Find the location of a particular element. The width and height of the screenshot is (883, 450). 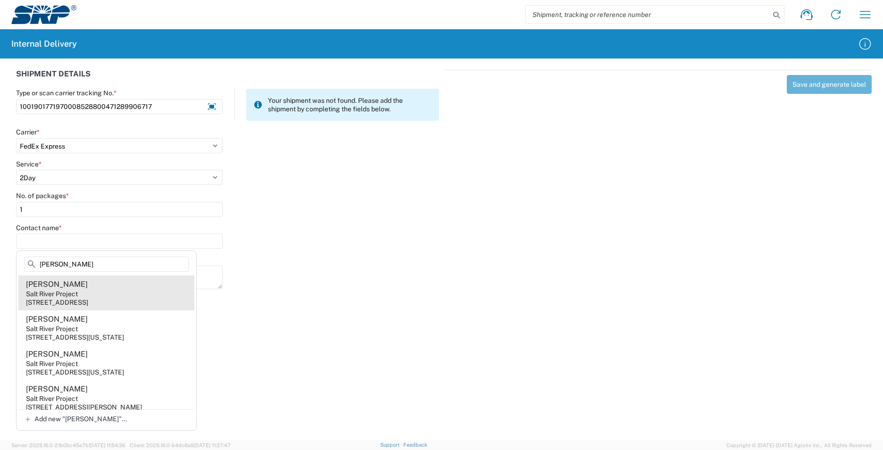

label: No. of packages is located at coordinates (42, 196).